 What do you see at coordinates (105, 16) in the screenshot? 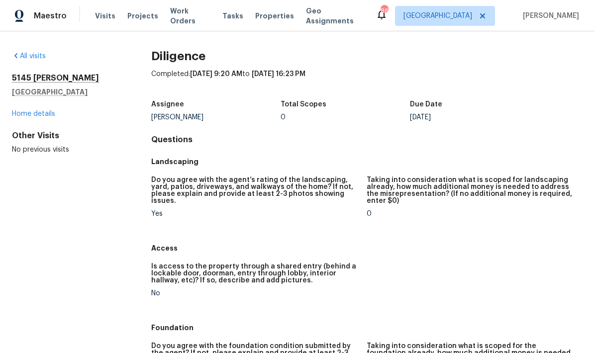
I see `span: Visits` at bounding box center [105, 16].